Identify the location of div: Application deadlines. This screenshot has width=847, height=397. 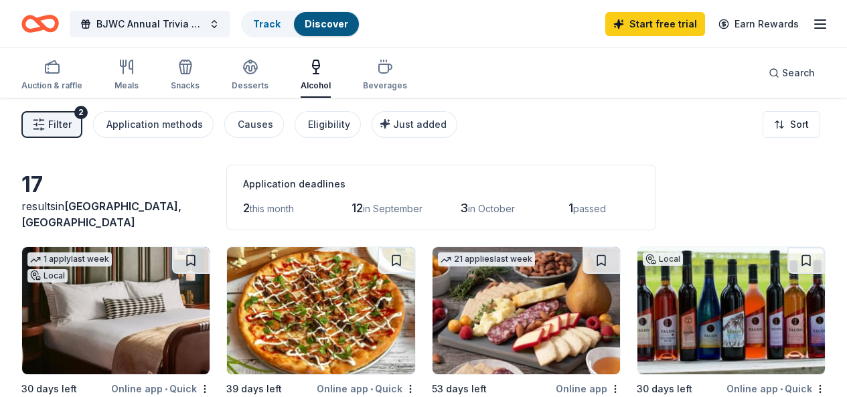
(441, 184).